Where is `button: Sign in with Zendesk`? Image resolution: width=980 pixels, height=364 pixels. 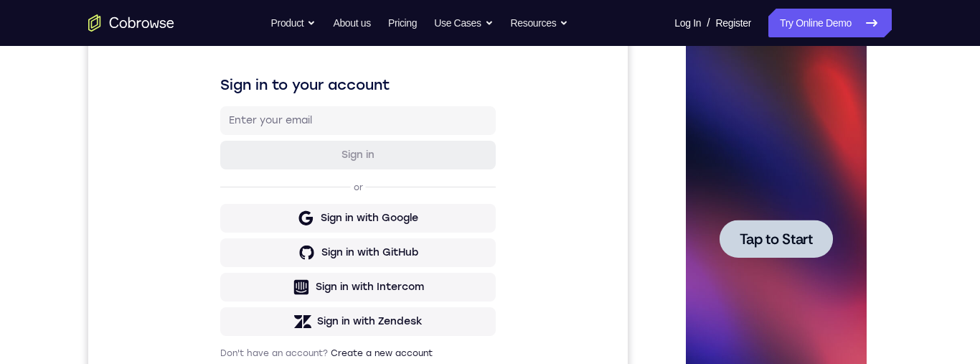
button: Sign in with Zendesk is located at coordinates (270, 345).